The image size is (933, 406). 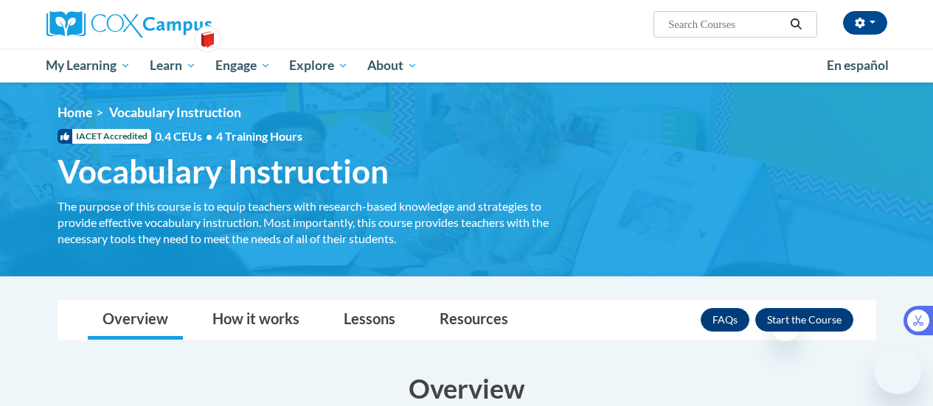 I want to click on a: Explore, so click(x=319, y=66).